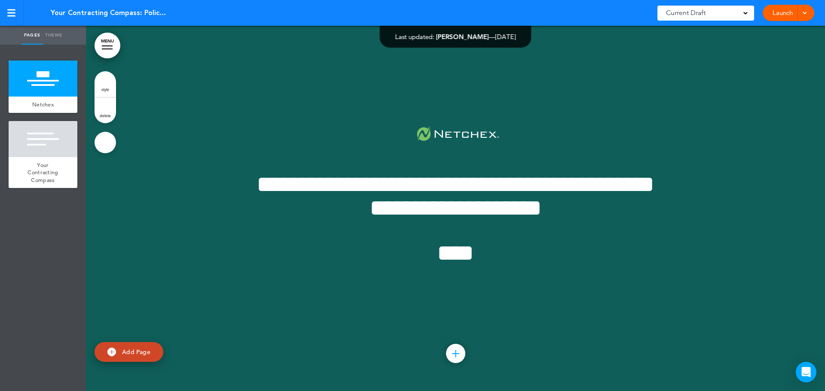  What do you see at coordinates (43, 105) in the screenshot?
I see `a: Netchex` at bounding box center [43, 105].